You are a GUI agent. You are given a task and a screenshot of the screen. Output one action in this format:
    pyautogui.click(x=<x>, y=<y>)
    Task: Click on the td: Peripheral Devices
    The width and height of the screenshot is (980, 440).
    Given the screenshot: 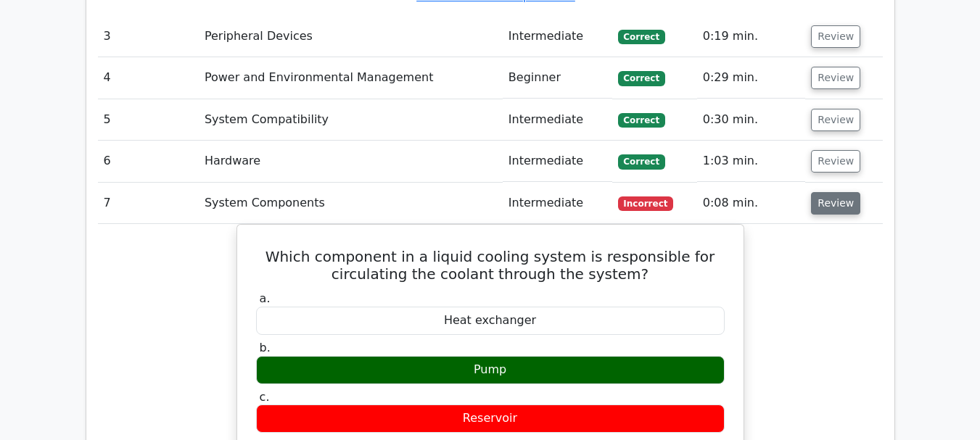 What is the action you would take?
    pyautogui.click(x=350, y=36)
    